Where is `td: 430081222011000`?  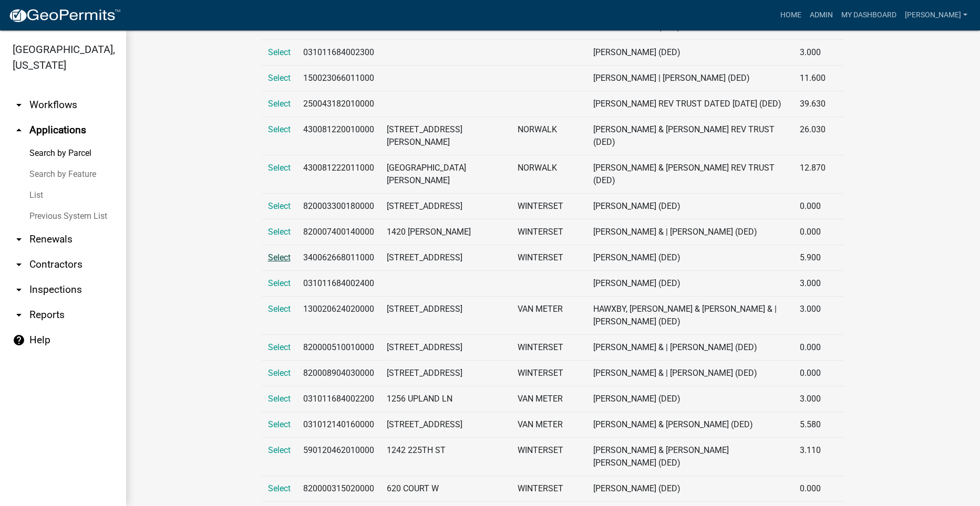
td: 430081222011000 is located at coordinates (339, 174).